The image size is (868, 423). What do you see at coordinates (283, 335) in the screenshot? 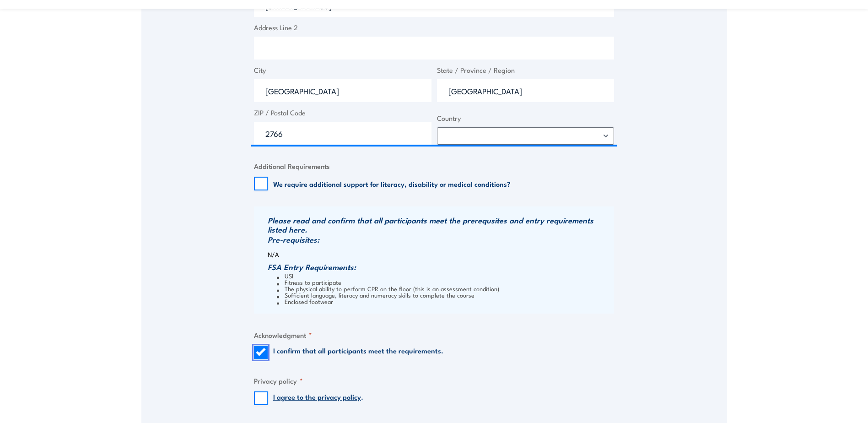
I see `legend: Acknowledgment` at bounding box center [283, 335].